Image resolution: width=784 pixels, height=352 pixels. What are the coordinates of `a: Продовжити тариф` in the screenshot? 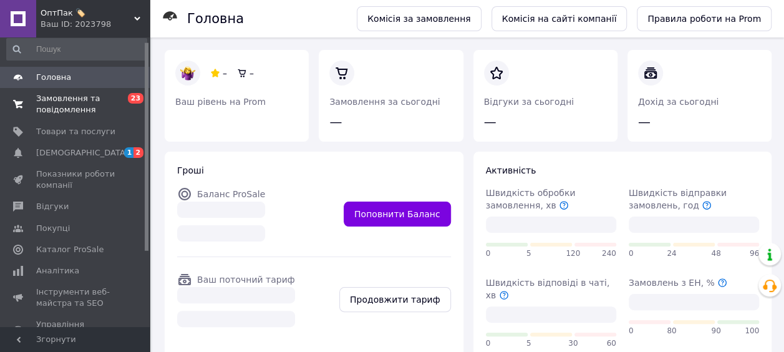 It's located at (395, 299).